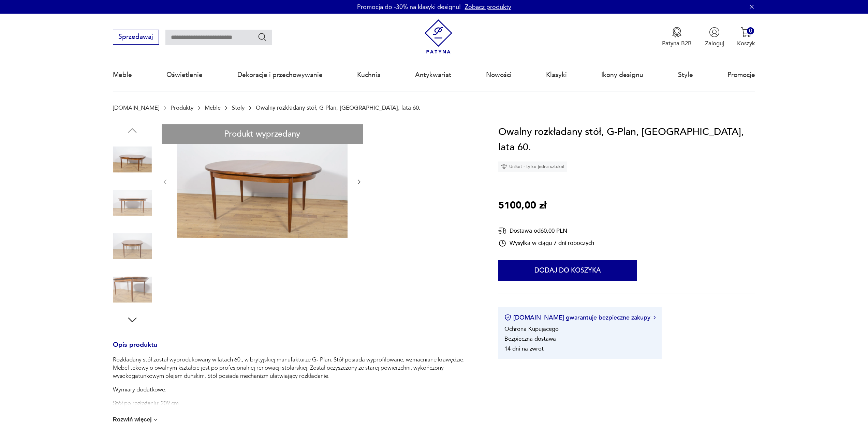 This screenshot has width=868, height=433. What do you see at coordinates (741, 75) in the screenshot?
I see `a: Promocje` at bounding box center [741, 75].